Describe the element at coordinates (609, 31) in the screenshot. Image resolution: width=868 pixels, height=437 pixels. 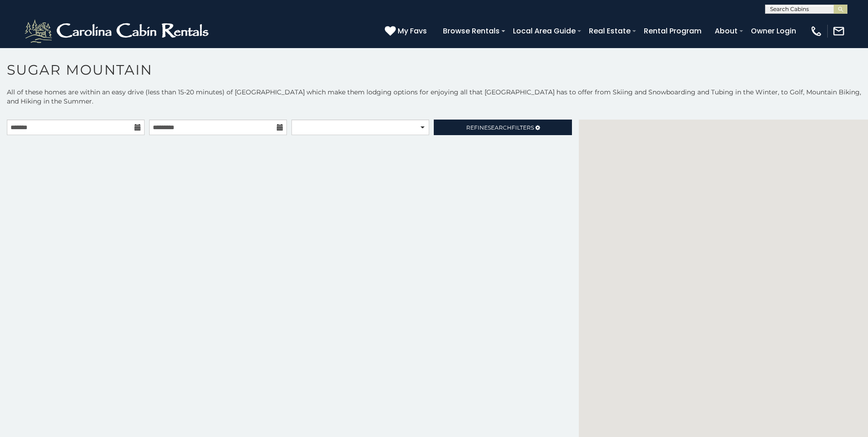
I see `a: Real Estate` at that location.